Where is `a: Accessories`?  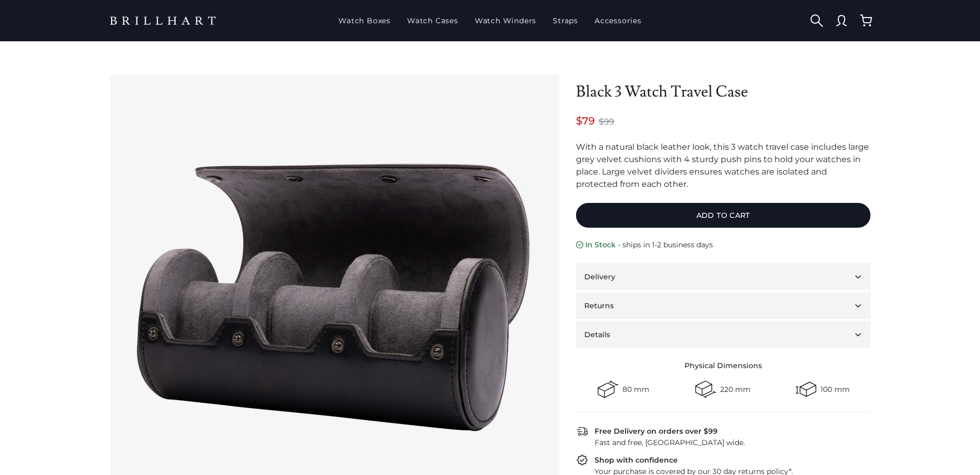
a: Accessories is located at coordinates (618, 21).